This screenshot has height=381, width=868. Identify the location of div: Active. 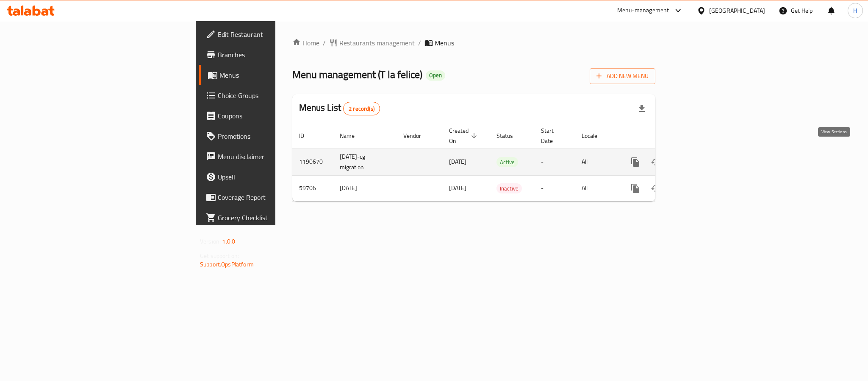
(507, 162).